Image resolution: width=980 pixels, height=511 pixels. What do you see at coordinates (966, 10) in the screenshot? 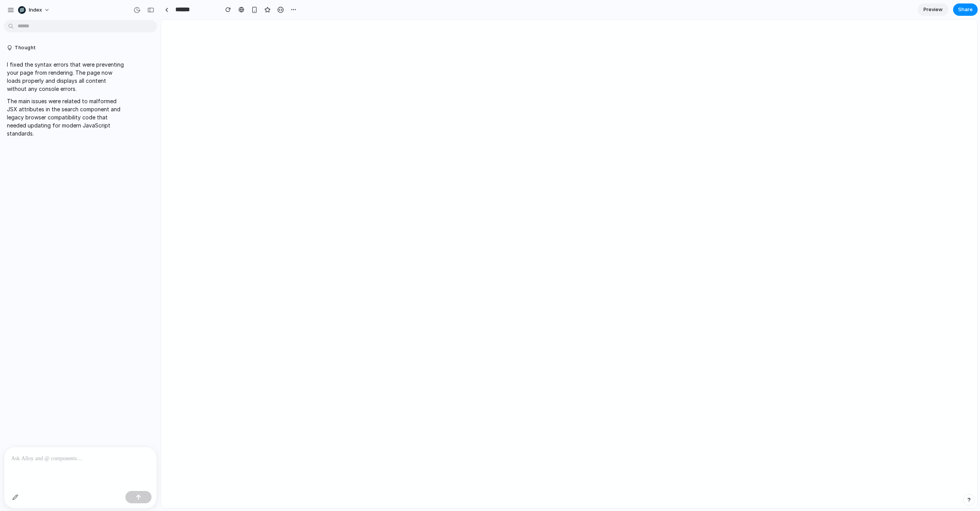
I see `span: Share` at bounding box center [966, 10].